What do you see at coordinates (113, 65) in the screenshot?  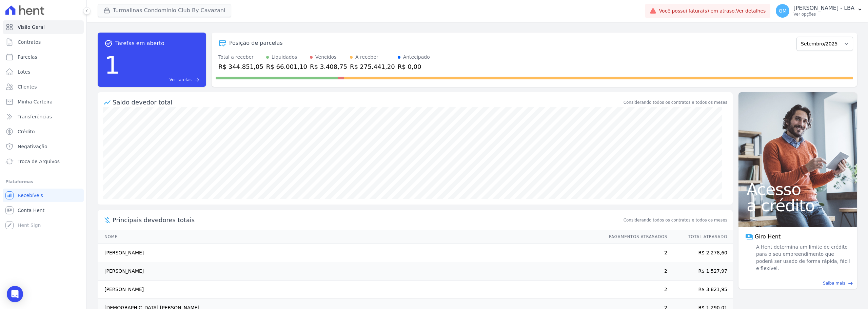 I see `div: 1` at bounding box center [113, 65].